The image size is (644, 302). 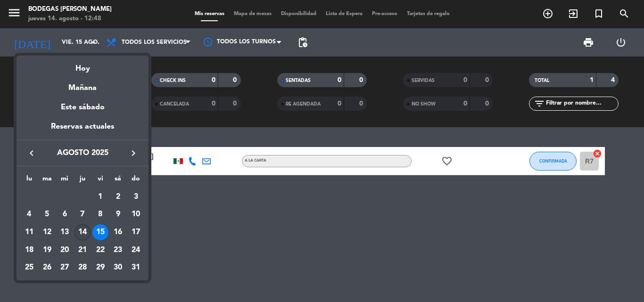 I want to click on span: agosto 2025, so click(x=82, y=153).